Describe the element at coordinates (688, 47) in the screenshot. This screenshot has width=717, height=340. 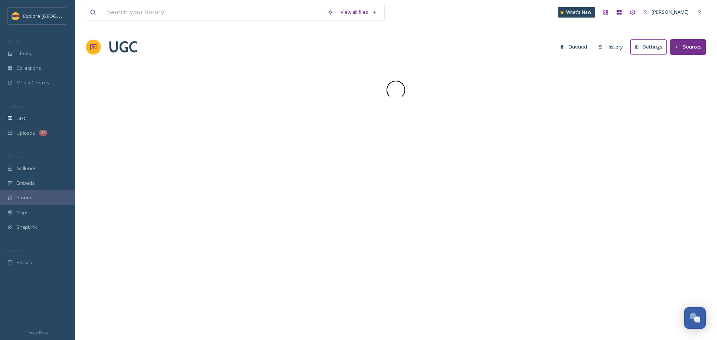
I see `a: Sources` at that location.